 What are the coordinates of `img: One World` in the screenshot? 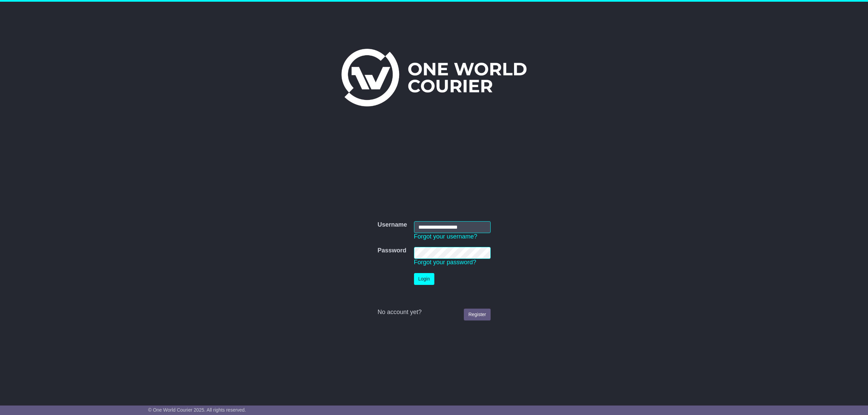 It's located at (434, 77).